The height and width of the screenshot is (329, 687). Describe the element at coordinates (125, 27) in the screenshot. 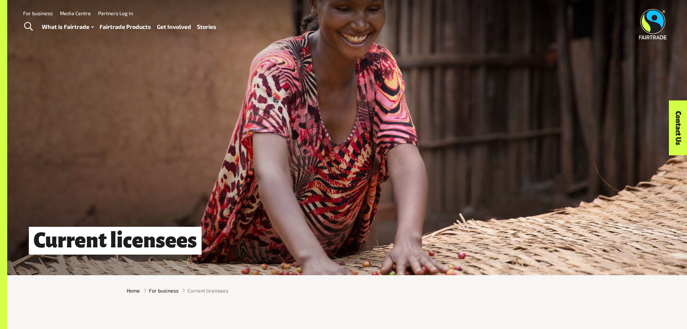

I see `a: Fairtrade Products` at that location.